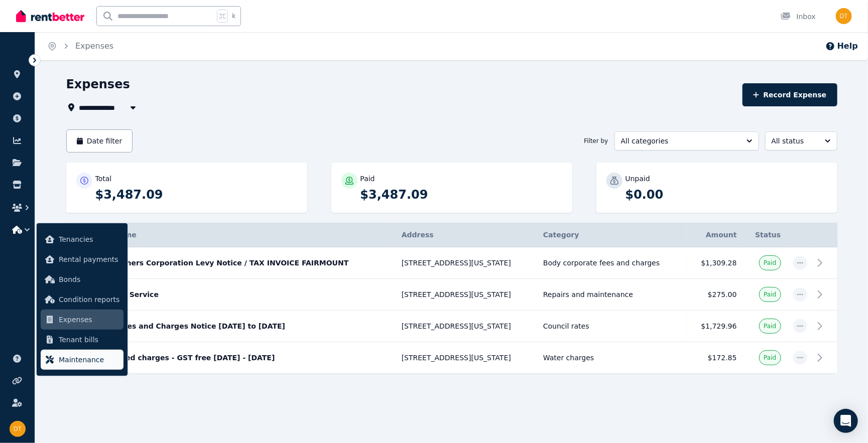 This screenshot has height=443, width=868. I want to click on p: $0.00, so click(727, 194).